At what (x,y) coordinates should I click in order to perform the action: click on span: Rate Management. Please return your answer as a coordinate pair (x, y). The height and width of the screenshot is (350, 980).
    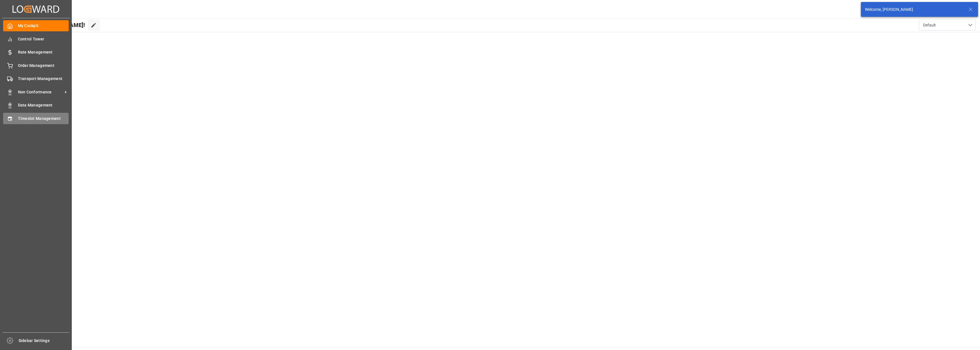
    Looking at the image, I should click on (44, 52).